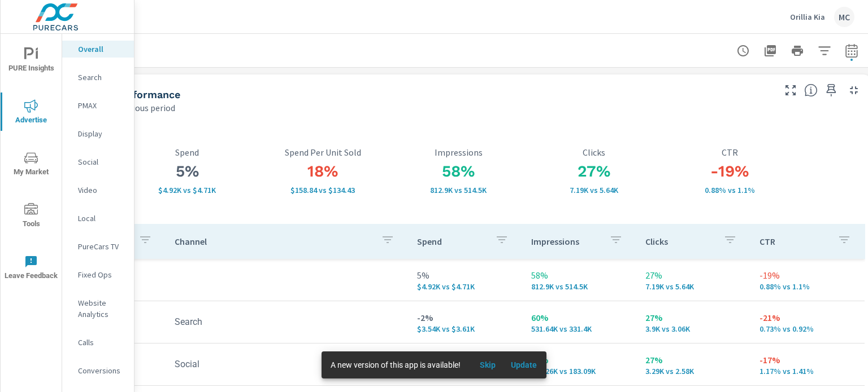  Describe the element at coordinates (831, 90) in the screenshot. I see `span: Save this to your personalized report` at that location.